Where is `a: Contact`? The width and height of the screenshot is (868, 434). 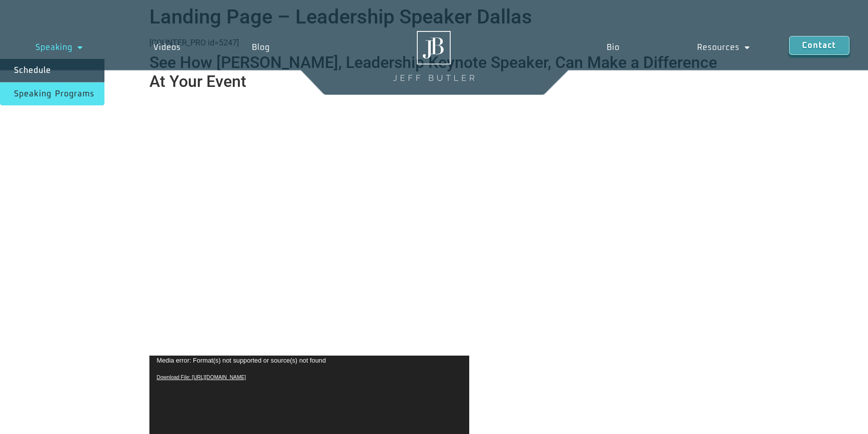 a: Contact is located at coordinates (819, 45).